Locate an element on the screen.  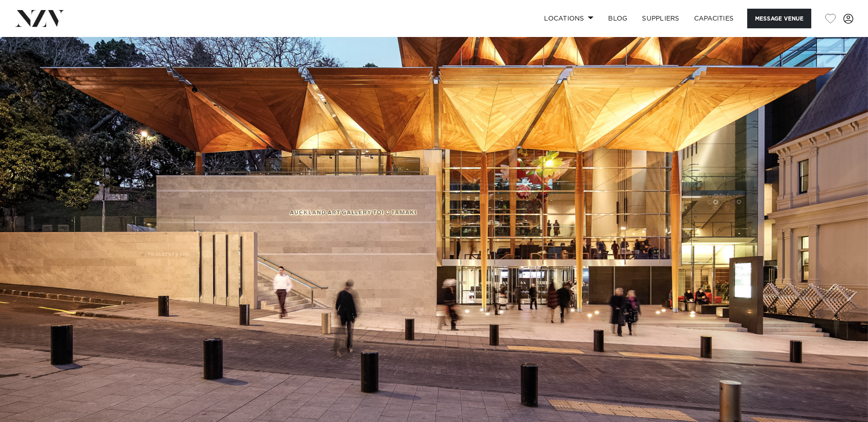
a: SUPPLIERS is located at coordinates (660, 18).